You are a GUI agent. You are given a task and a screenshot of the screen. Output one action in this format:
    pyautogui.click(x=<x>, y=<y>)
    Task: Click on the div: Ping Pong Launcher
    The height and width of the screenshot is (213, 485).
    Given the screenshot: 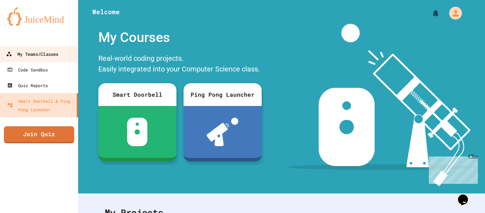 What is the action you would take?
    pyautogui.click(x=223, y=94)
    